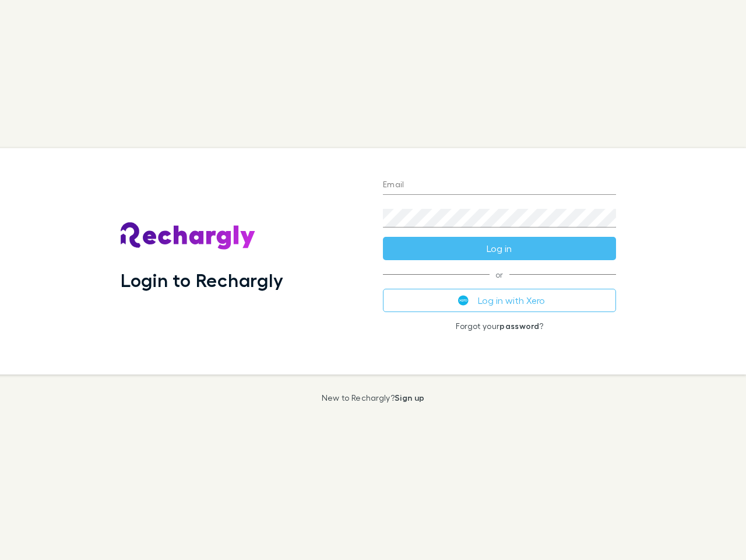 This screenshot has width=746, height=560. Describe the element at coordinates (373, 398) in the screenshot. I see `p: New to Rechargly?` at that location.